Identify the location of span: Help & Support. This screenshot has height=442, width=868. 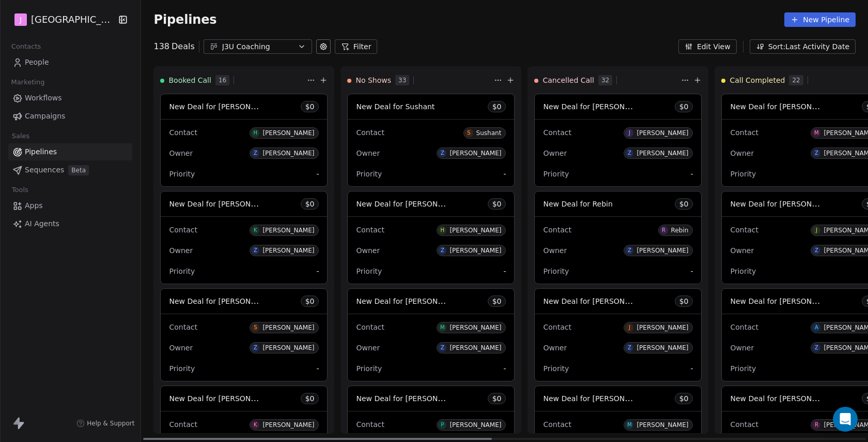
(111, 423).